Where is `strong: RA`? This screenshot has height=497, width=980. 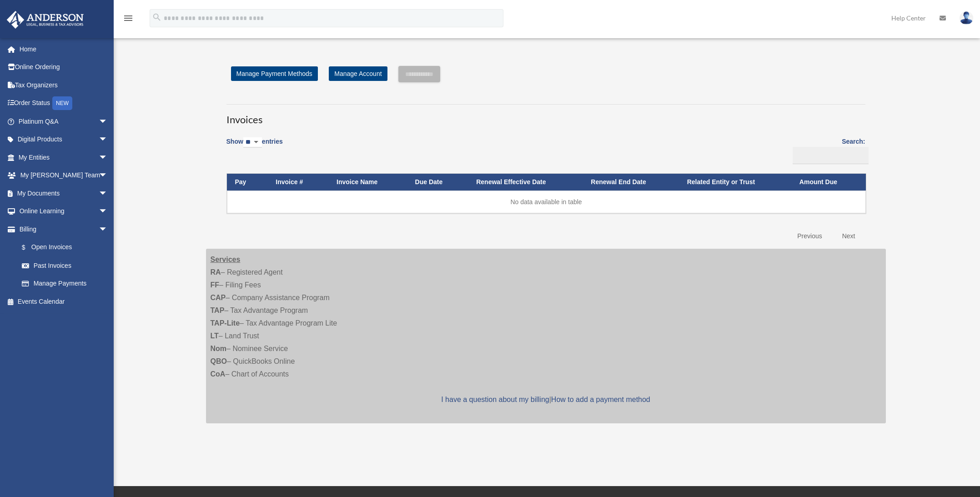 strong: RA is located at coordinates (215, 272).